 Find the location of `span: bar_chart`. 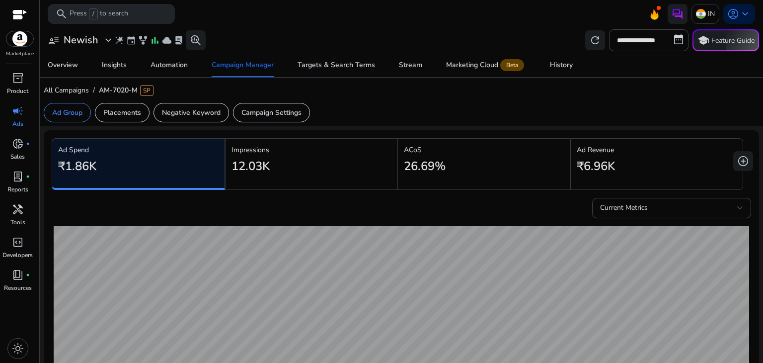

span: bar_chart is located at coordinates (155, 40).